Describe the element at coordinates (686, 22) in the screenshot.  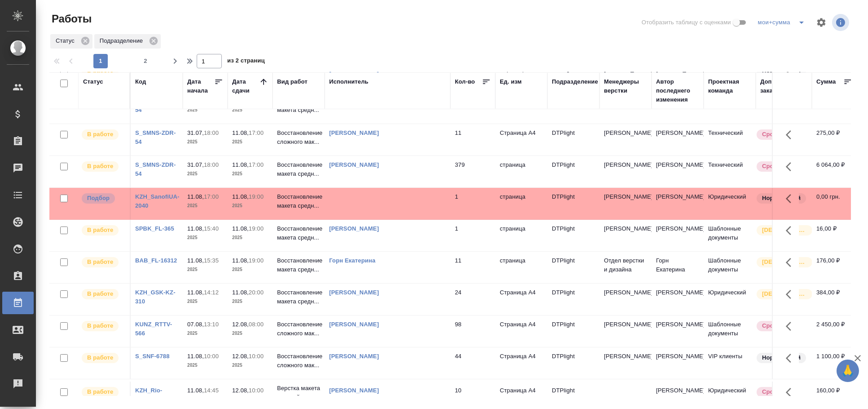
I see `span: Отобразить таблицу с оценками` at that location.